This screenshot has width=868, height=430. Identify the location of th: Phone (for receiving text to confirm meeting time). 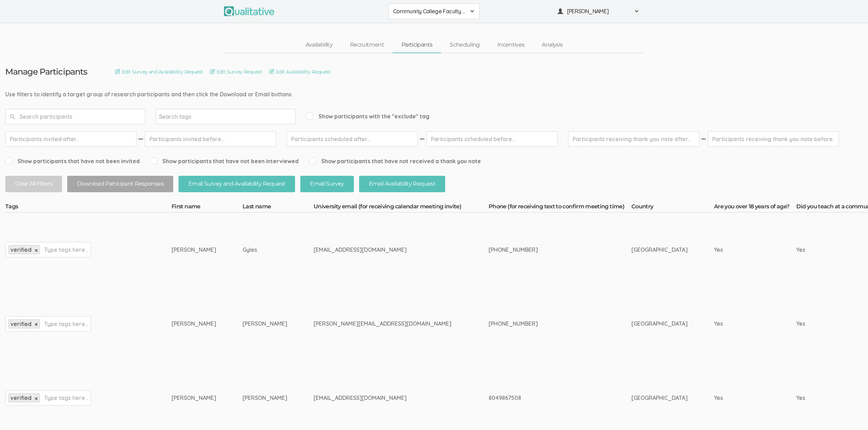
(560, 208).